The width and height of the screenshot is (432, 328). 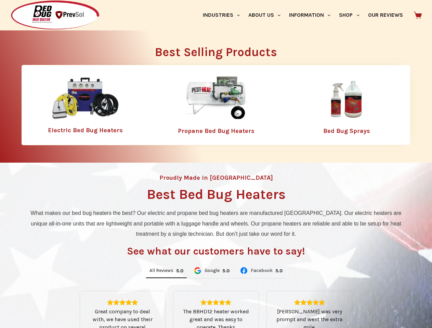 I want to click on span: Facebook, so click(x=261, y=271).